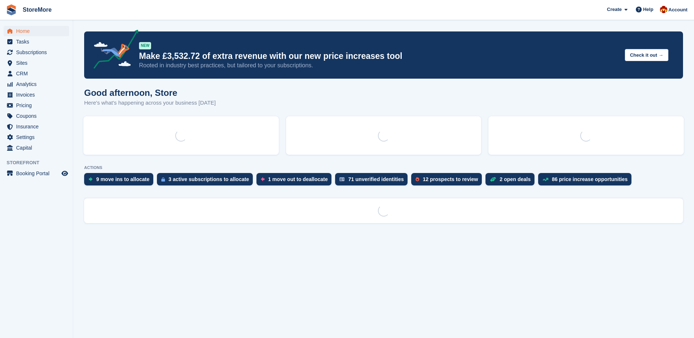 The width and height of the screenshot is (694, 338). I want to click on div: NEW, so click(145, 46).